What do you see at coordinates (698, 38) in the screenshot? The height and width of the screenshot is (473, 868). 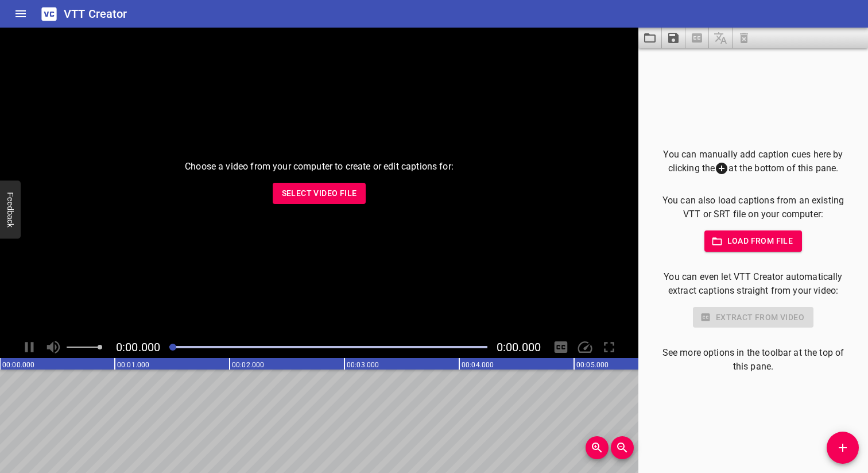 I see `span: Select a video in the pane to the left, then you can automatically extract captions.` at bounding box center [698, 38].